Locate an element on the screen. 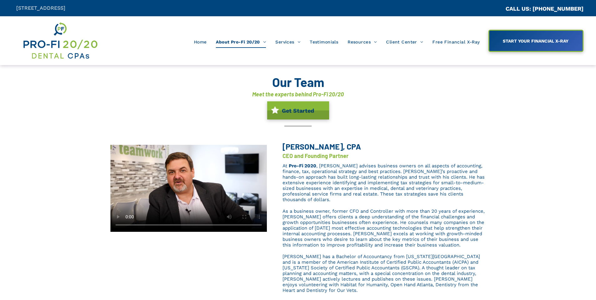  a: Services is located at coordinates (288, 42).